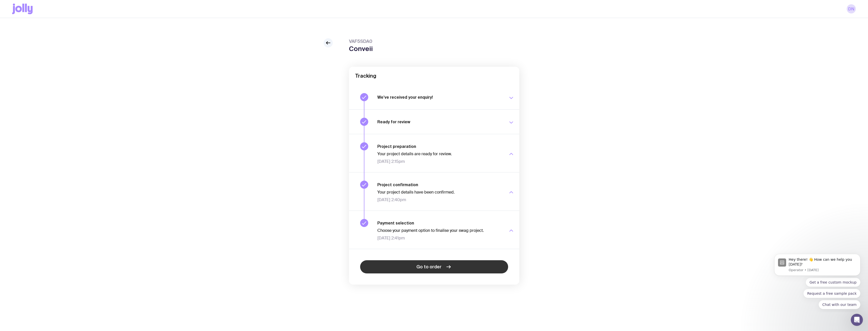 This screenshot has height=331, width=868. Describe the element at coordinates (361, 49) in the screenshot. I see `h1: Conveii` at that location.